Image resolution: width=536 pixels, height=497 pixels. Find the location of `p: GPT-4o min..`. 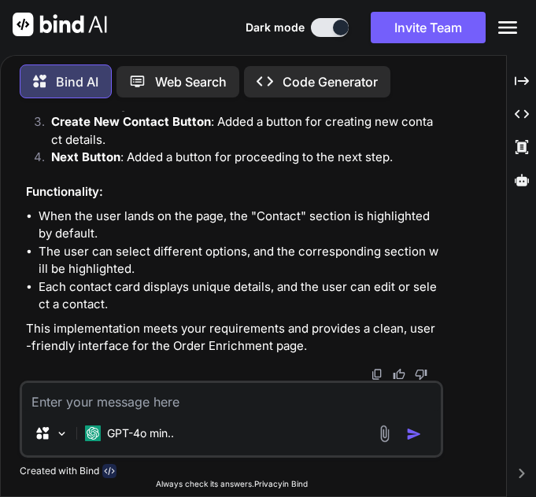

p: GPT-4o min.. is located at coordinates (140, 434).